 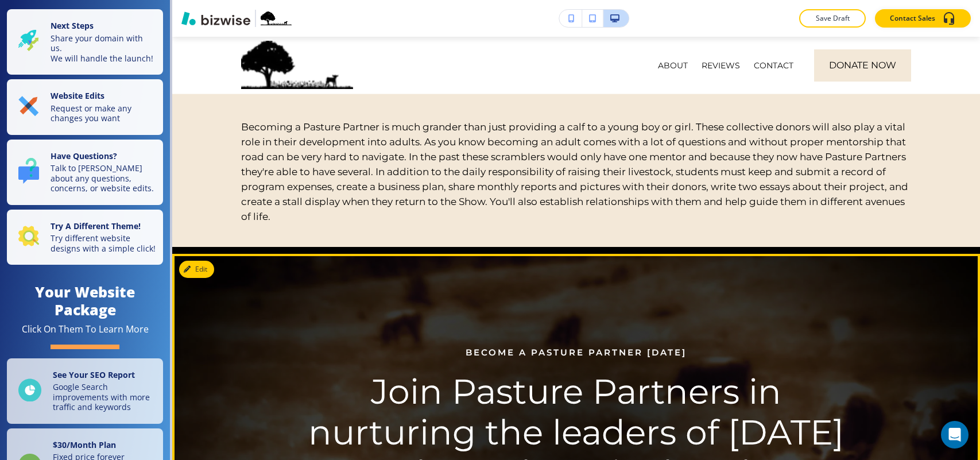 What do you see at coordinates (72, 25) in the screenshot?
I see `strong: Next Steps` at bounding box center [72, 25].